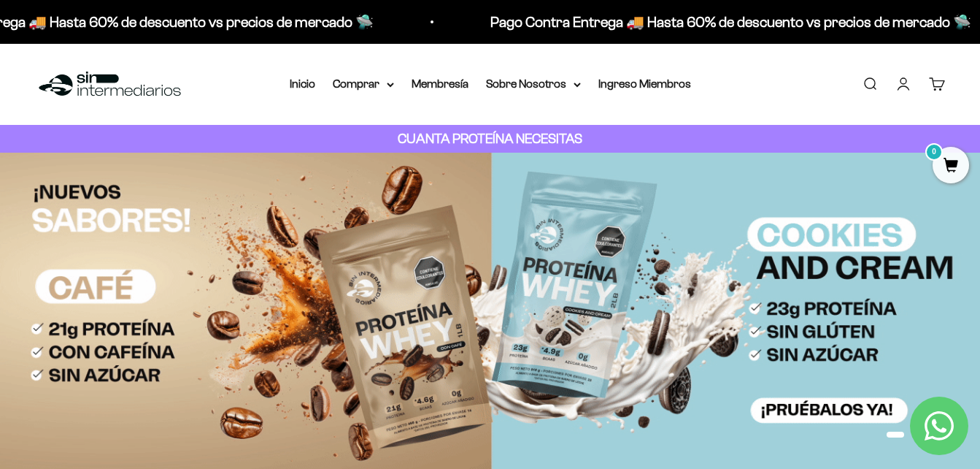 The height and width of the screenshot is (469, 980). What do you see at coordinates (534, 84) in the screenshot?
I see `summary: Sobre Nosotros` at bounding box center [534, 84].